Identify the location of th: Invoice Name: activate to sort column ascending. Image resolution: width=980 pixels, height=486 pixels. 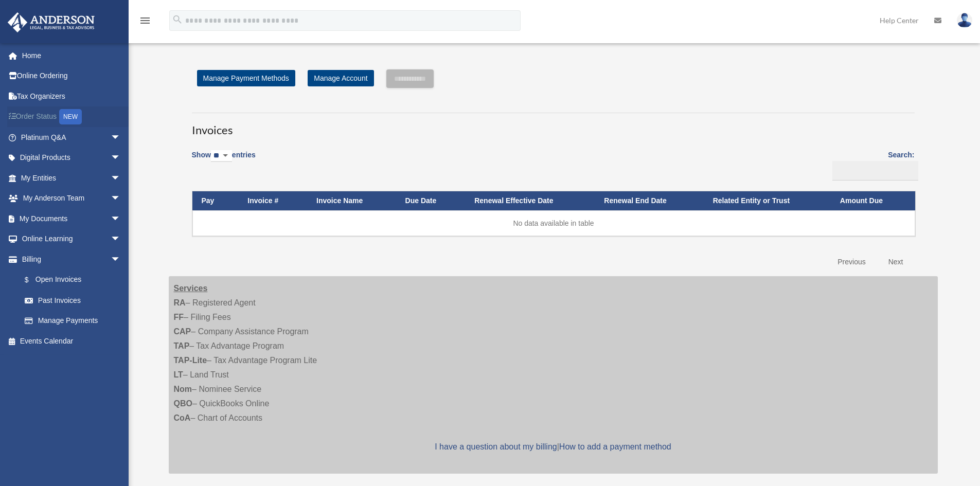
(351, 200).